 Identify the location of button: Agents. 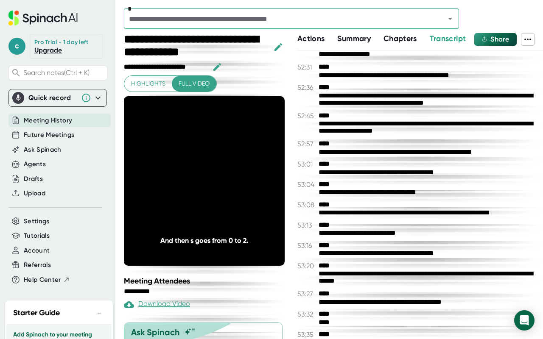
(35, 164).